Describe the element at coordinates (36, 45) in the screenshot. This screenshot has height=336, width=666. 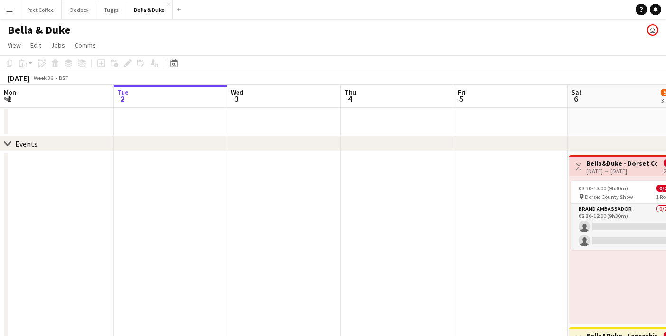
I see `a: Edit` at that location.